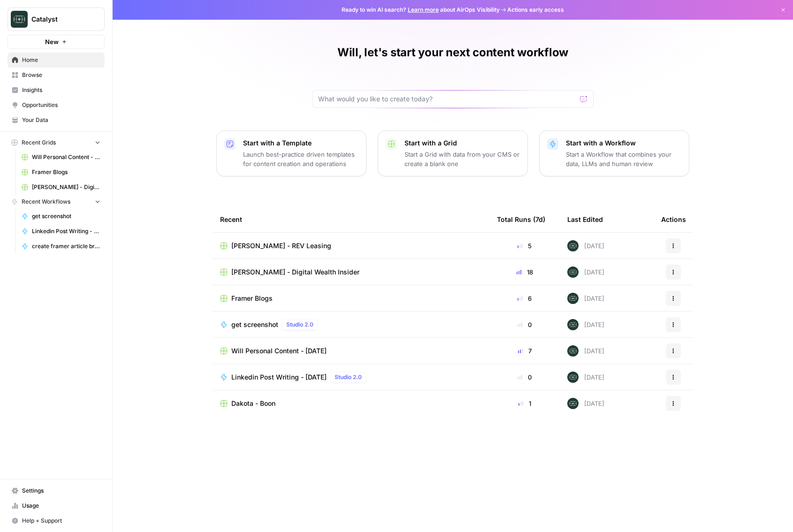 The height and width of the screenshot is (532, 793). Describe the element at coordinates (615, 154) in the screenshot. I see `button: Start with a WorkflowStart a Workflow that combines your data, LLMs and human review` at that location.